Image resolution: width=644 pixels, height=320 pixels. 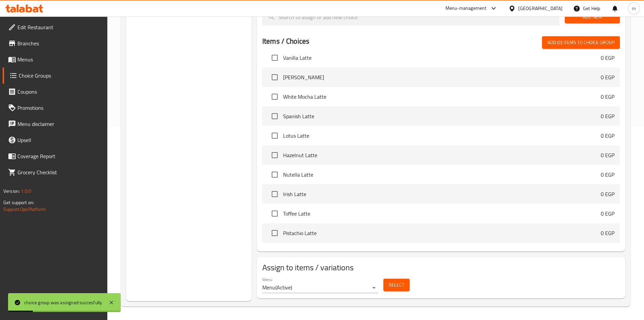 I want to click on input: search, so click(x=411, y=17).